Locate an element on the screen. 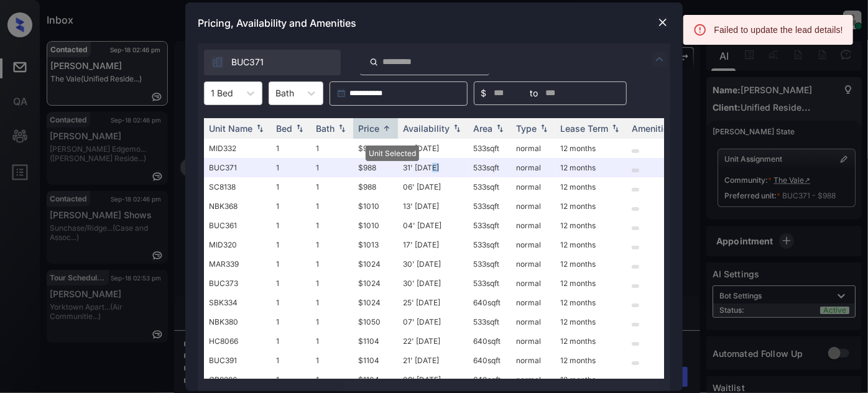 This screenshot has width=868, height=393. td: MAR339 is located at coordinates (237, 264).